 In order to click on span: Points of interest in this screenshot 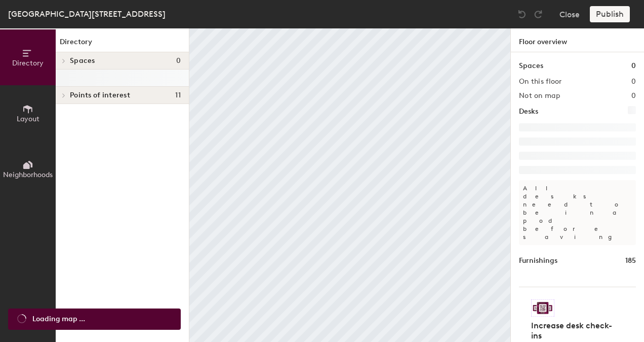, I will do `click(100, 96)`.